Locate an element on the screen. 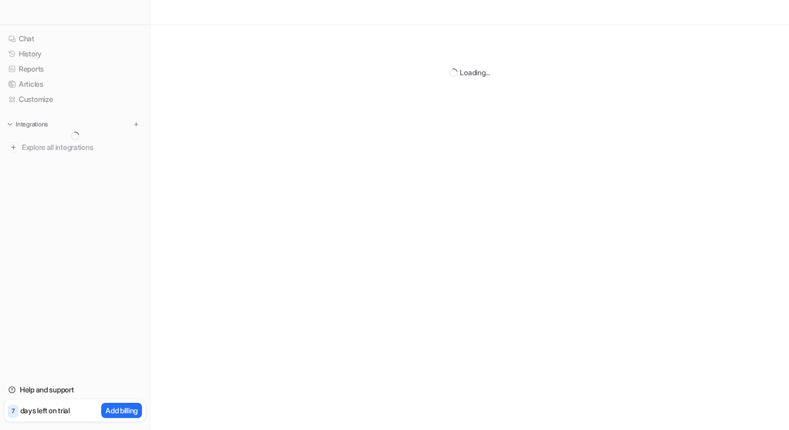  p: Integrations is located at coordinates (32, 124).